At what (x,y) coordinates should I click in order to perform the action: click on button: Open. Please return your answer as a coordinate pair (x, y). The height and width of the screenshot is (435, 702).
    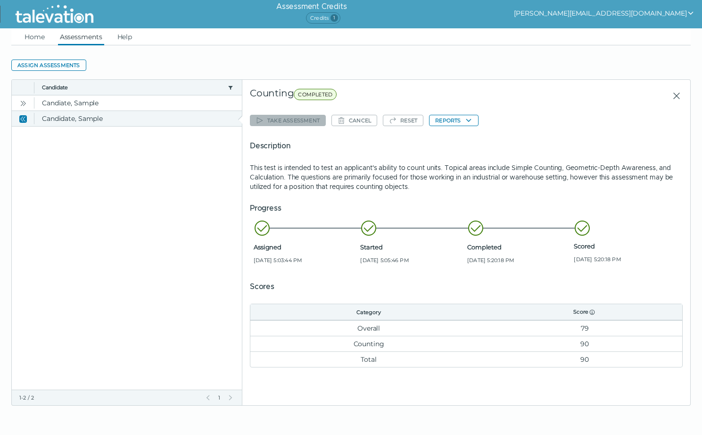
    Looking at the image, I should click on (23, 103).